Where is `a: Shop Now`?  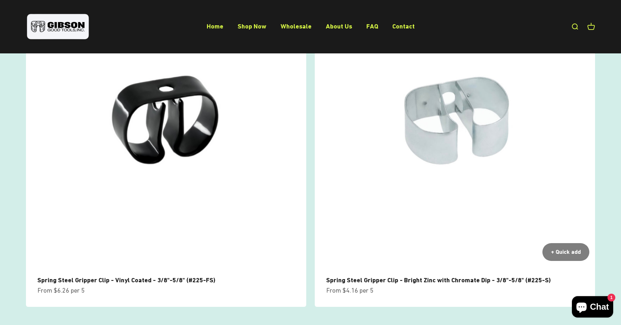 a: Shop Now is located at coordinates (252, 26).